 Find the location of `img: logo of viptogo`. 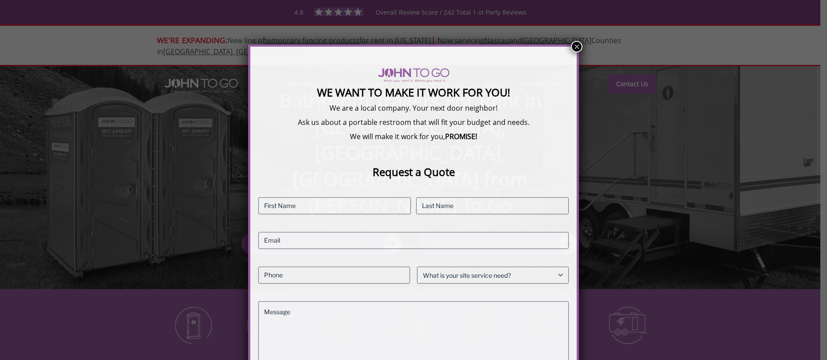

img: logo of viptogo is located at coordinates (413, 75).